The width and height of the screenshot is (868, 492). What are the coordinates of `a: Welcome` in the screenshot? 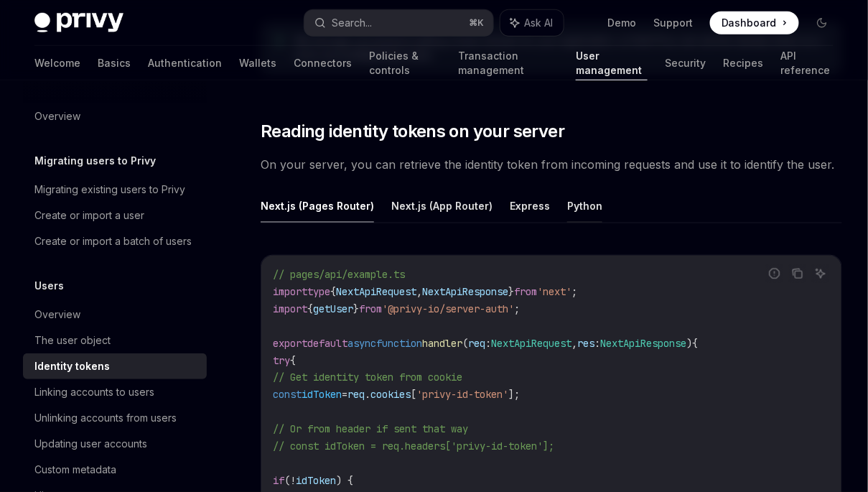 It's located at (57, 63).